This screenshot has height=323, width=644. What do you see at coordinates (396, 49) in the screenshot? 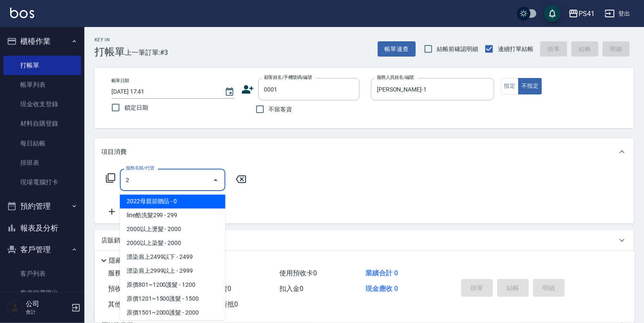
I see `button: 帳單速查` at bounding box center [396, 49].